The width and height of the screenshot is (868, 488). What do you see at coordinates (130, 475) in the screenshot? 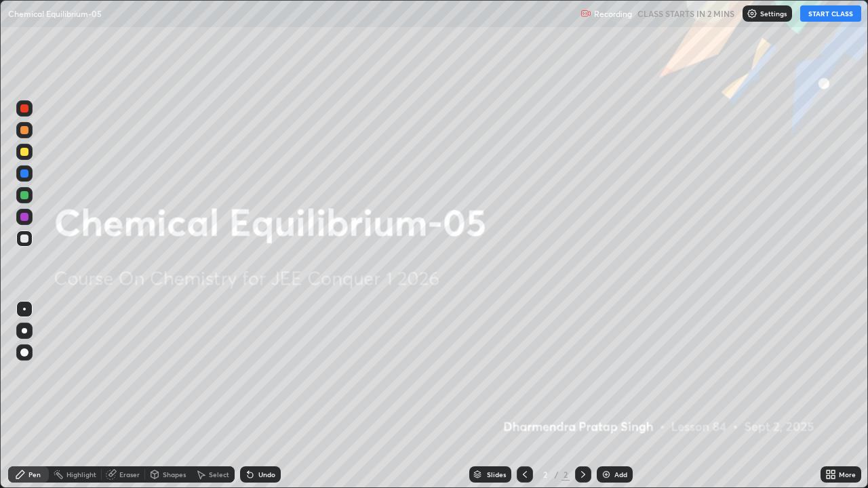
I see `div: Eraser` at bounding box center [130, 475].